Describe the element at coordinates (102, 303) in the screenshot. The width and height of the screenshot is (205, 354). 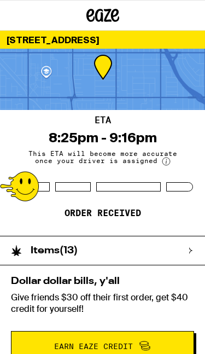
I see `p: Give friends $30 off their first order, get $40 credit for yourself!` at that location.